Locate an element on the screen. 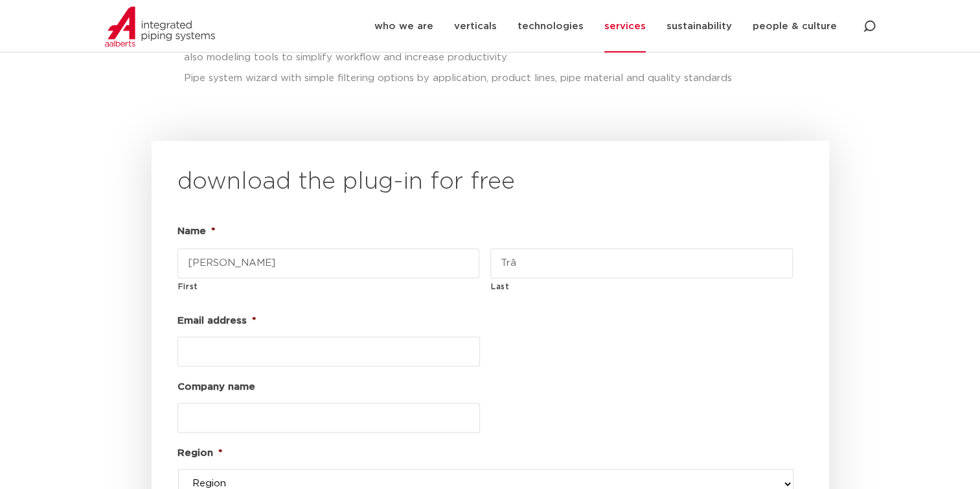 This screenshot has width=980, height=489. h2: download the plug-in for free is located at coordinates (490, 183).